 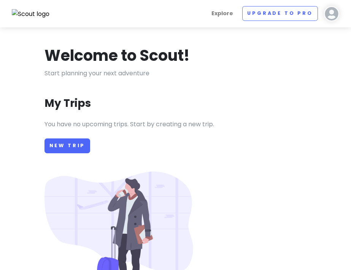 I want to click on p: You have no upcoming trips. Start by creating a new trip., so click(x=176, y=124).